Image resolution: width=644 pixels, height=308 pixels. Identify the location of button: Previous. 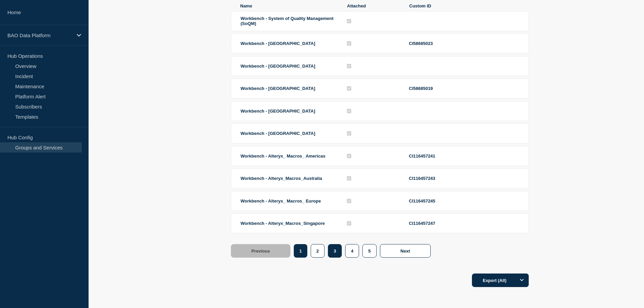
(261, 251).